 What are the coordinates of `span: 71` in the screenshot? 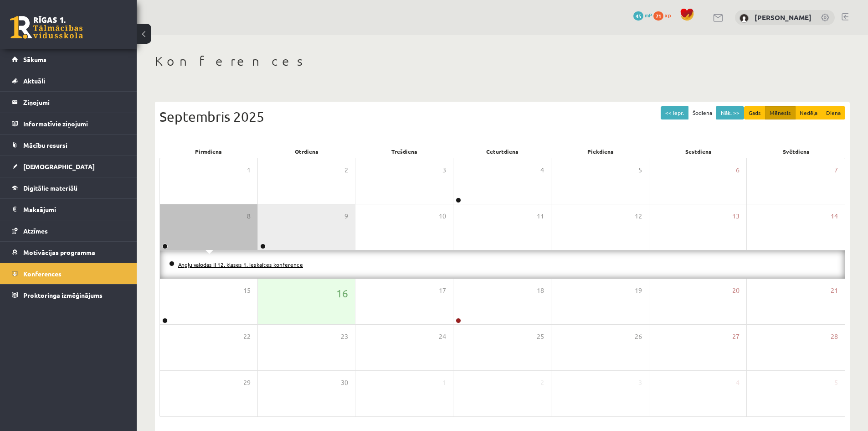 It's located at (659, 16).